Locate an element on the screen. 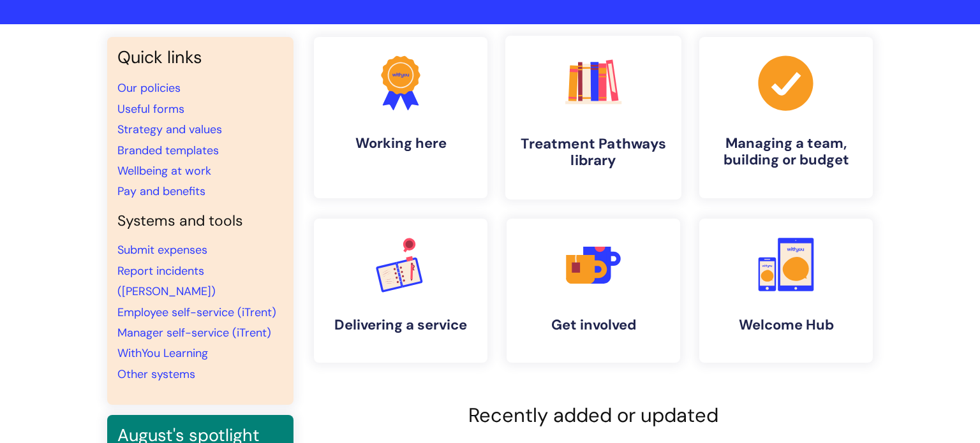 This screenshot has height=443, width=980. a: Branded templates is located at coordinates (168, 151).